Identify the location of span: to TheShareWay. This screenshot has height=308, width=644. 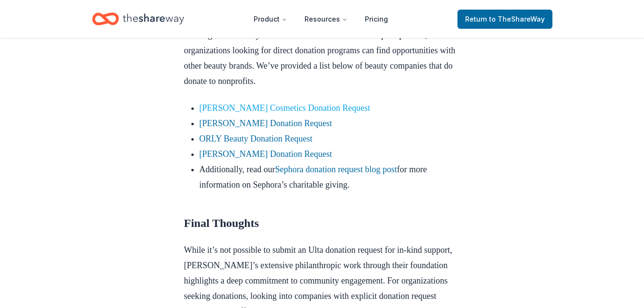
(517, 19).